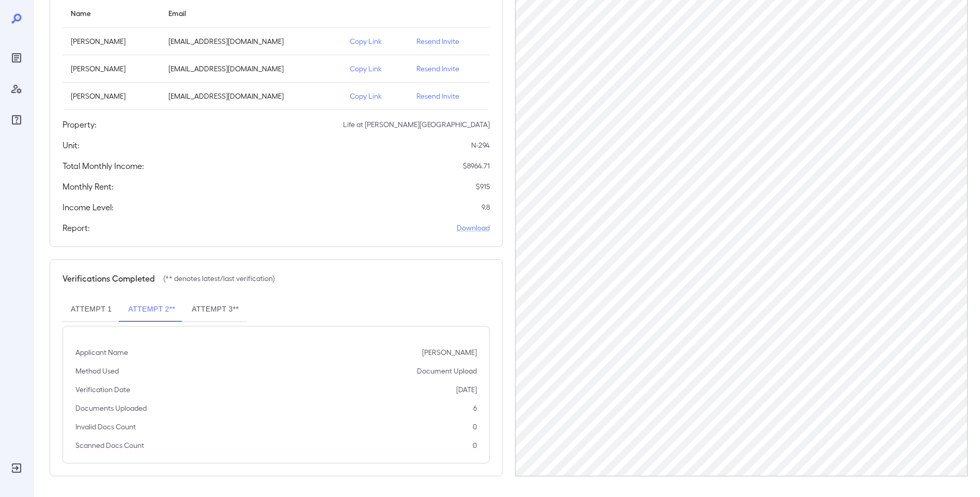  Describe the element at coordinates (108, 278) in the screenshot. I see `h5: Verifications Completed` at that location.